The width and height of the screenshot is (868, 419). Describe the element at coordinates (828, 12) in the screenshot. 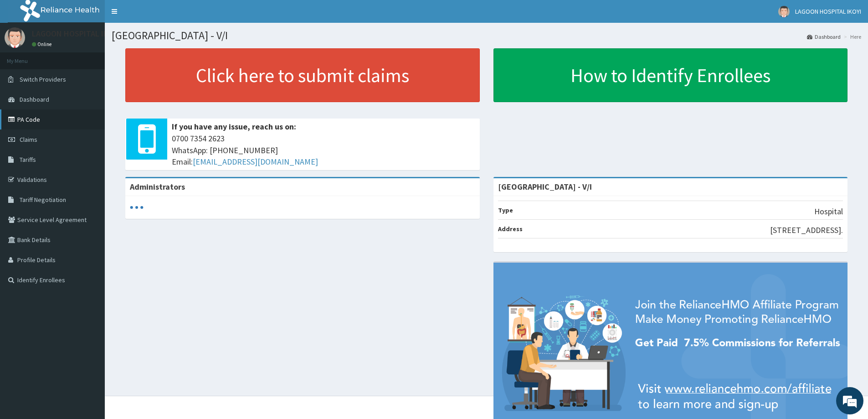

I see `span: LAGOON HOSPITAL IKOYI` at that location.